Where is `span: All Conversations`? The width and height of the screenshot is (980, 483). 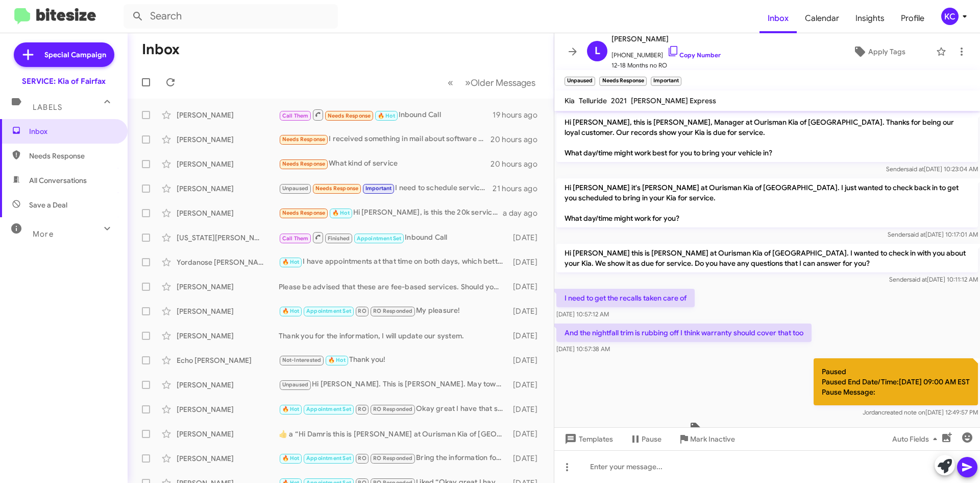 span: All Conversations is located at coordinates (57, 180).